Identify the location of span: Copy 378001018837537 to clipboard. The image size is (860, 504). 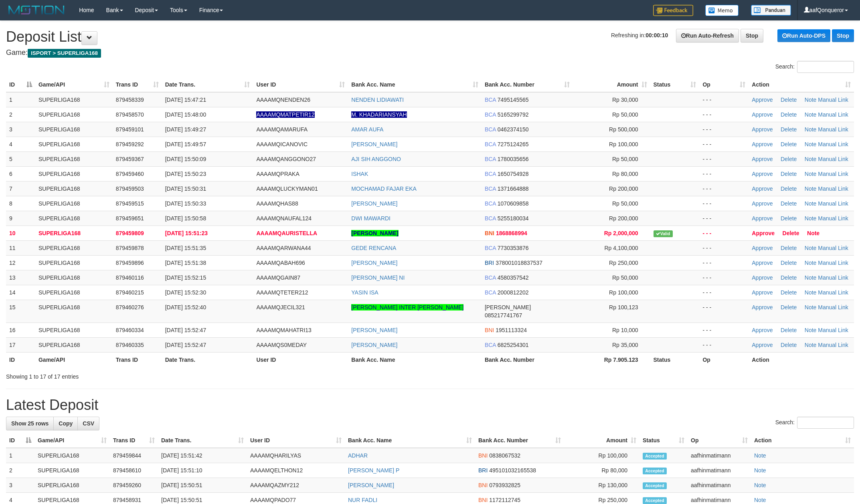
(519, 263).